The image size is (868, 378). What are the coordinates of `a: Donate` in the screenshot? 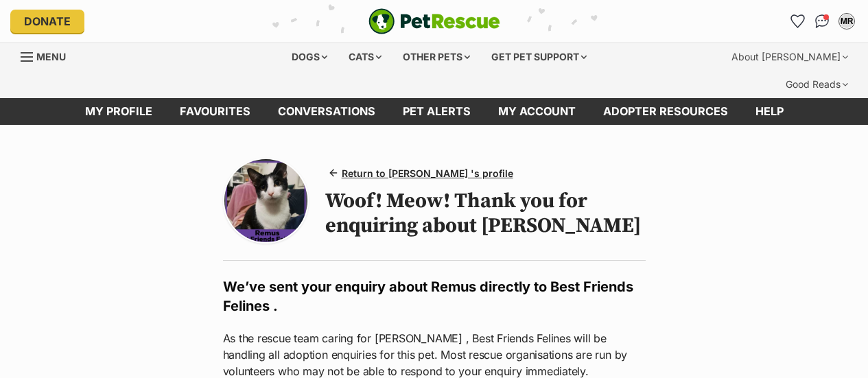 It's located at (47, 21).